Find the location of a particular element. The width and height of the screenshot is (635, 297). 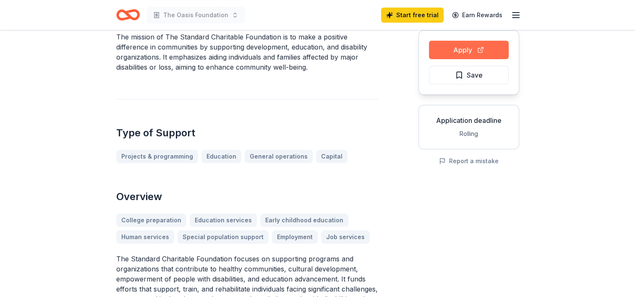

a: Projects & programming is located at coordinates (157, 156).